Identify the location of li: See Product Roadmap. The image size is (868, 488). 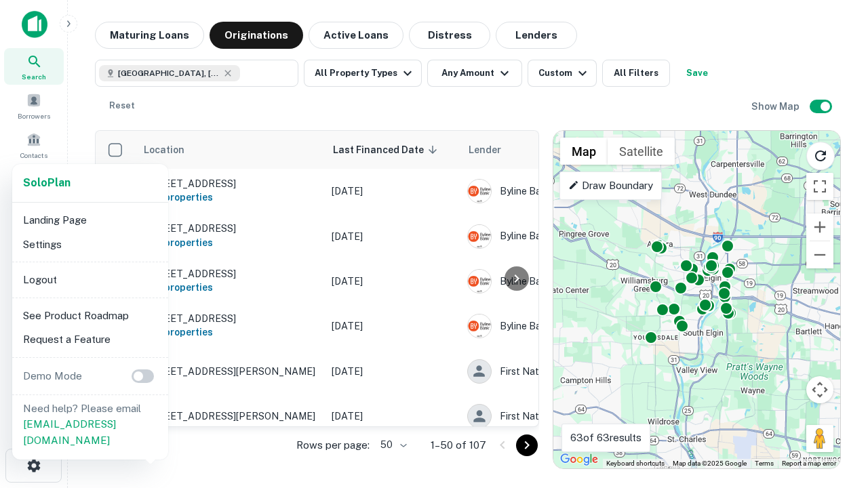
(90, 316).